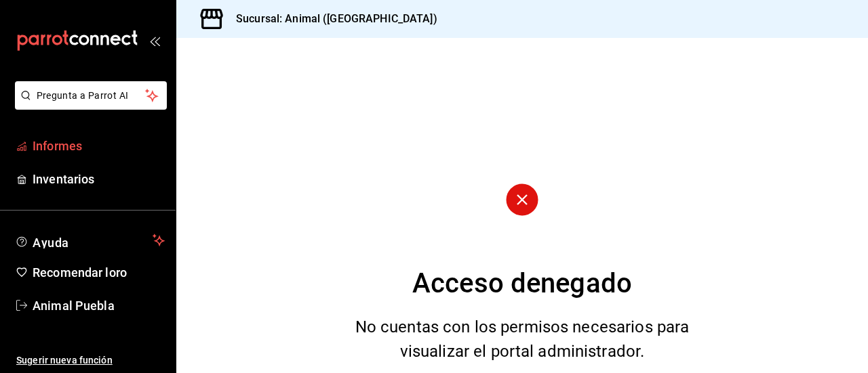  What do you see at coordinates (51, 242) in the screenshot?
I see `font: Ayuda` at bounding box center [51, 242].